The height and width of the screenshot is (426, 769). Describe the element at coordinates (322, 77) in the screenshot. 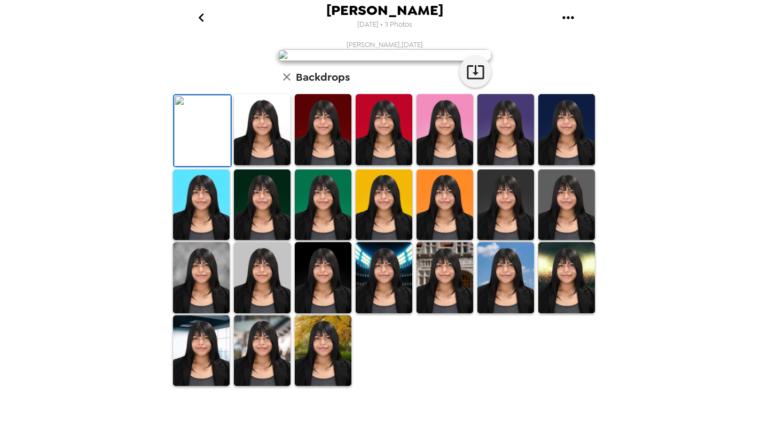

I see `h6: Backdrops` at that location.